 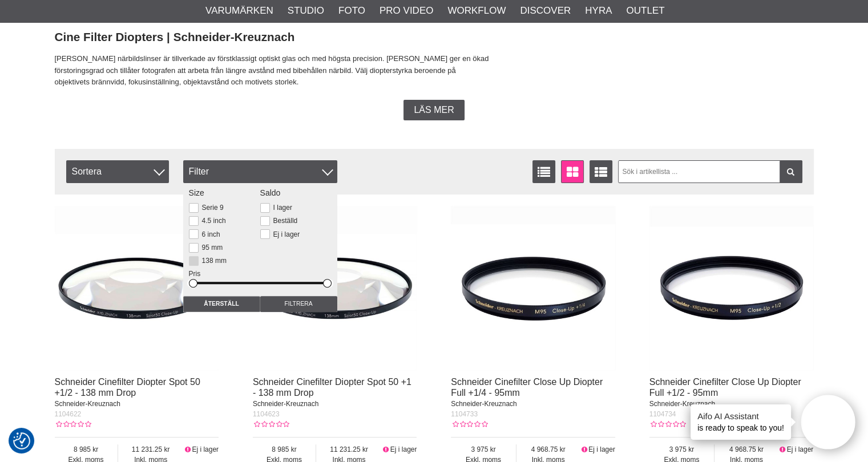 What do you see at coordinates (222, 304) in the screenshot?
I see `input: Återställ` at bounding box center [222, 304].